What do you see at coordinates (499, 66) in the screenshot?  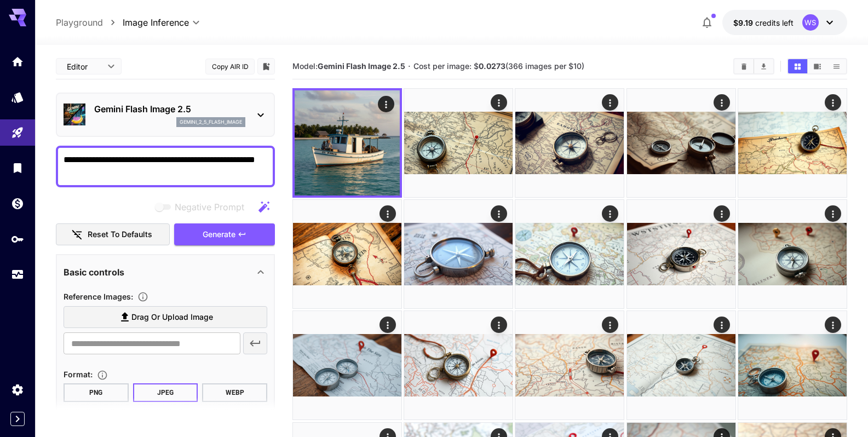 I see `span: Cost per image: $ (366 images per $10)` at bounding box center [499, 66].